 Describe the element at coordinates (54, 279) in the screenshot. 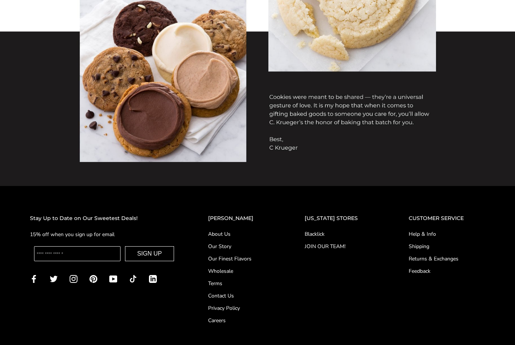

I see `a: Twitter` at that location.